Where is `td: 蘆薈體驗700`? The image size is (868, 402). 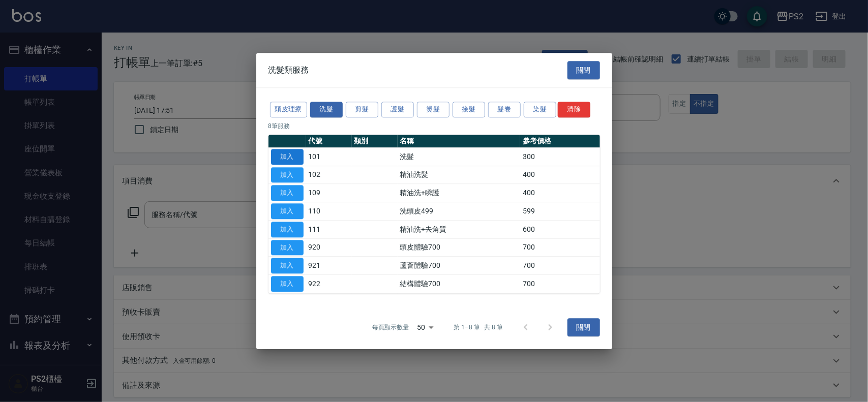 td: 蘆薈體驗700 is located at coordinates (459, 266).